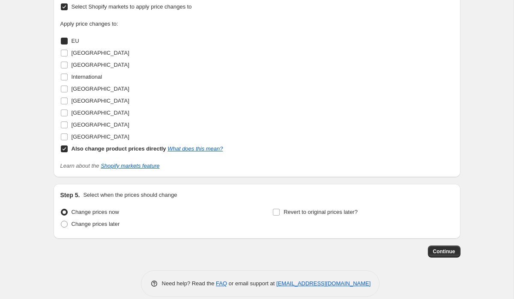 The width and height of the screenshot is (514, 299). Describe the element at coordinates (95, 212) in the screenshot. I see `span: Change prices now` at that location.